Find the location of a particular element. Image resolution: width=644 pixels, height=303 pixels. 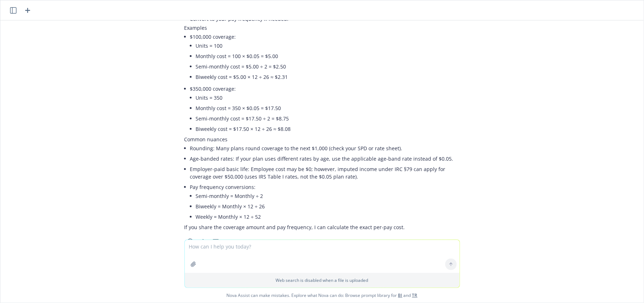

li: Biweekly = Monthly × 12 ÷ 26 is located at coordinates (328, 206).